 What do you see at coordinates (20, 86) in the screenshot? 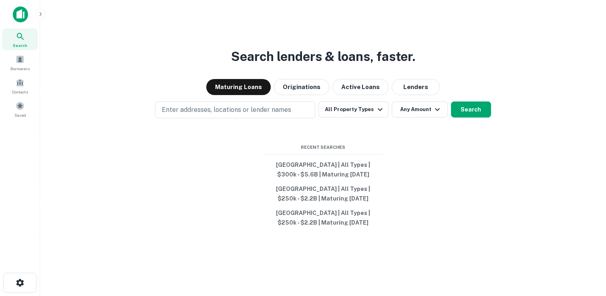
I see `a: Contacts` at bounding box center [20, 86].